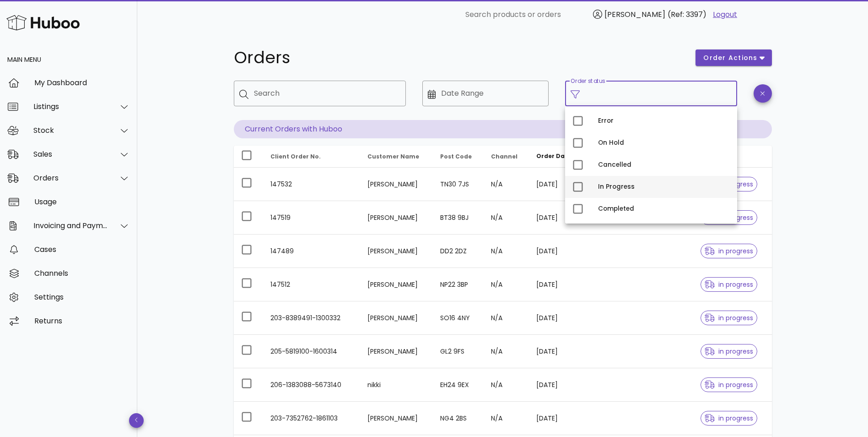  What do you see at coordinates (664, 121) in the screenshot?
I see `div: Error` at bounding box center [664, 121].